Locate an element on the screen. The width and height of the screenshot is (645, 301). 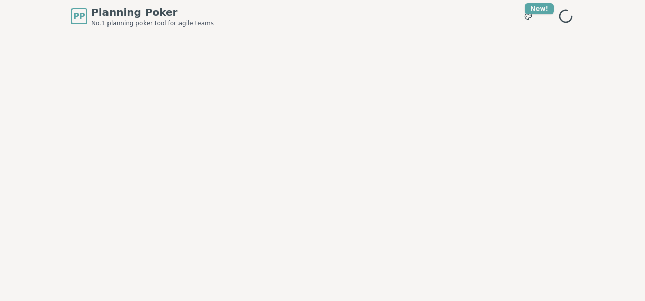
span: No.1 planning poker tool for agile teams is located at coordinates (153, 23).